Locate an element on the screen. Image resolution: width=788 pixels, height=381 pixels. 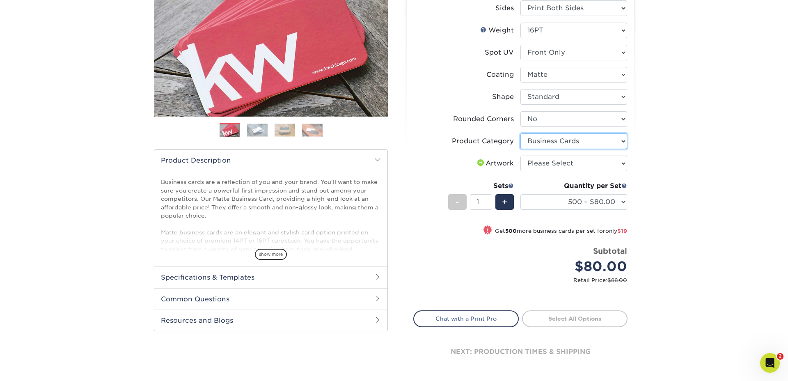
small: Get more business cards per set for is located at coordinates (561, 232).